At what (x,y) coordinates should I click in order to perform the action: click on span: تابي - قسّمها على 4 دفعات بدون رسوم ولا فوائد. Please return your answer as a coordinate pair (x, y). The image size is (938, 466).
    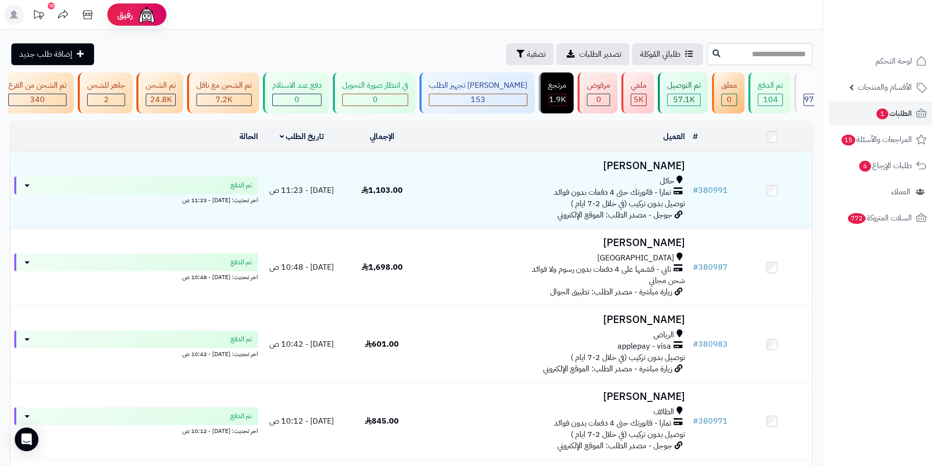
    Looking at the image, I should click on (601, 269).